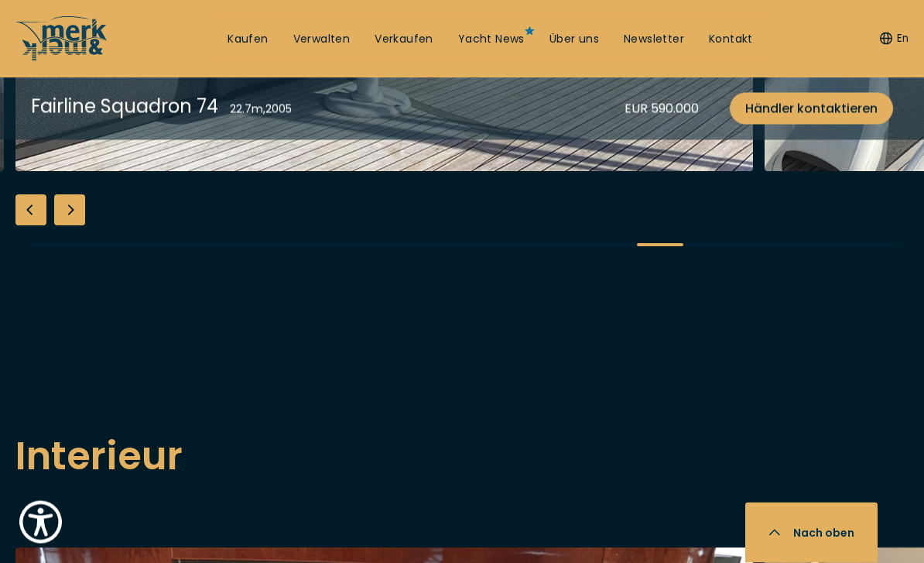  What do you see at coordinates (811, 532) in the screenshot?
I see `button: Nach oben` at bounding box center [811, 532].